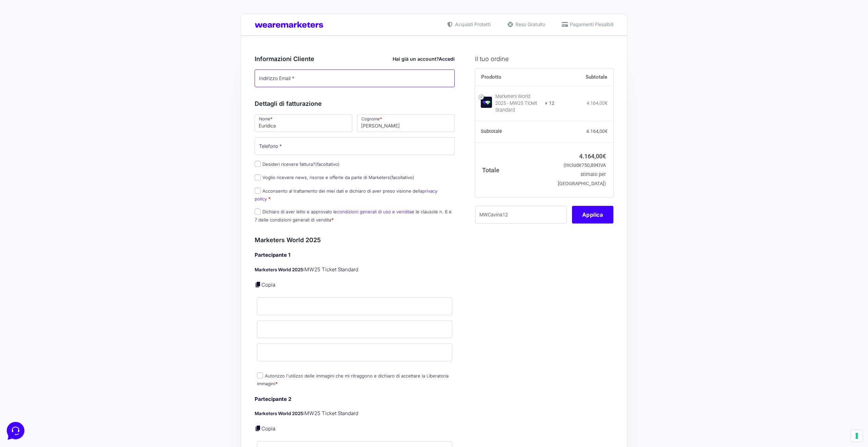  I want to click on h4: Partecipante 1, so click(355, 255).